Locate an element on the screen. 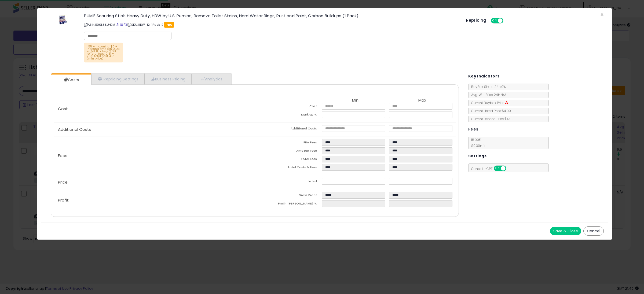  td: Amazon Fees is located at coordinates (288, 151).